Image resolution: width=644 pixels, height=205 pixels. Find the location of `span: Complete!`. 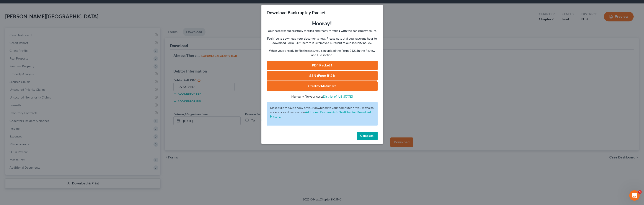

span: Complete! is located at coordinates (367, 136).